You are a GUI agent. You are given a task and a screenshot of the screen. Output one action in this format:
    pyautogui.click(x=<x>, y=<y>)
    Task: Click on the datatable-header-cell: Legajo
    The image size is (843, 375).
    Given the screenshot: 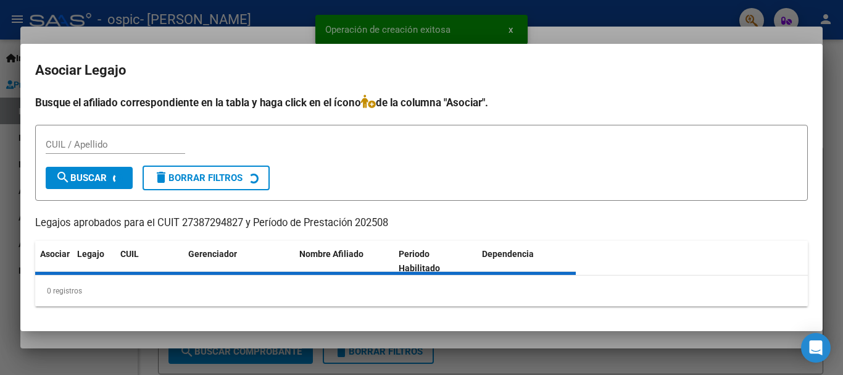 What is the action you would take?
    pyautogui.click(x=94, y=261)
    